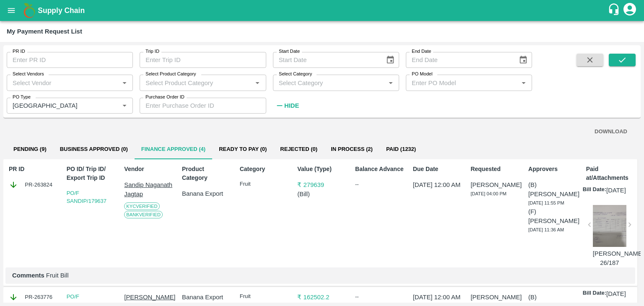  I want to click on p: ₹ 279639, so click(322, 185).